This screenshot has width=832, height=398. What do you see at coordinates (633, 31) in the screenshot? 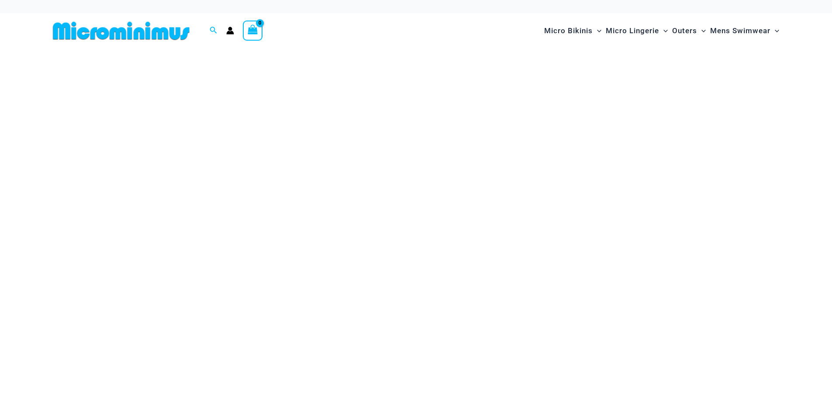
I see `span: Micro Lingerie` at bounding box center [633, 31].